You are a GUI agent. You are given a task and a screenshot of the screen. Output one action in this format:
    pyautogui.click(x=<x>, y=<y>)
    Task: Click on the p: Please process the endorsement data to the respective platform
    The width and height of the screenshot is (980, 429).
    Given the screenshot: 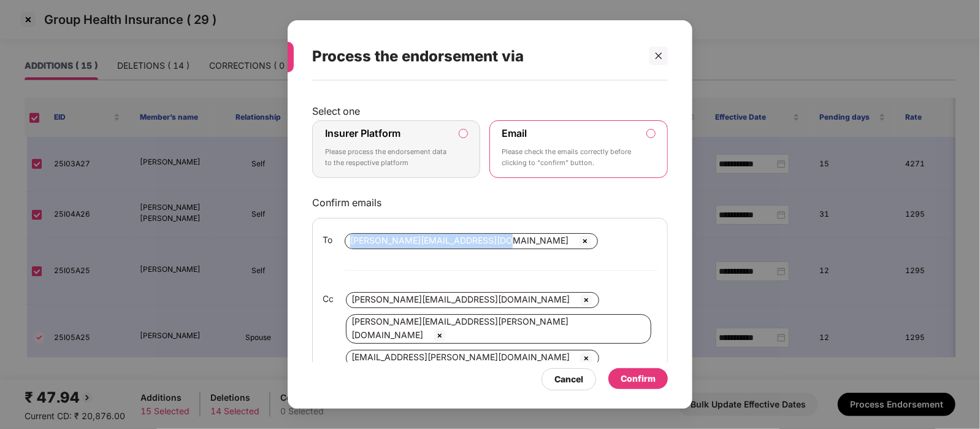 What is the action you would take?
    pyautogui.click(x=387, y=157)
    